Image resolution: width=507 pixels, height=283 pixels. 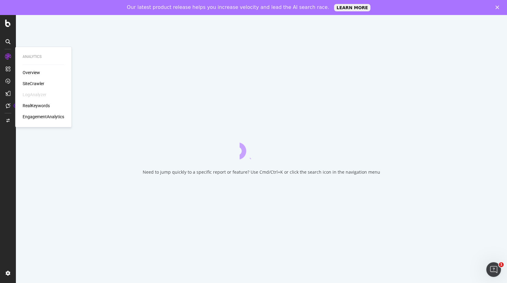 What do you see at coordinates (36, 105) in the screenshot?
I see `a: RealKeywords` at bounding box center [36, 105].